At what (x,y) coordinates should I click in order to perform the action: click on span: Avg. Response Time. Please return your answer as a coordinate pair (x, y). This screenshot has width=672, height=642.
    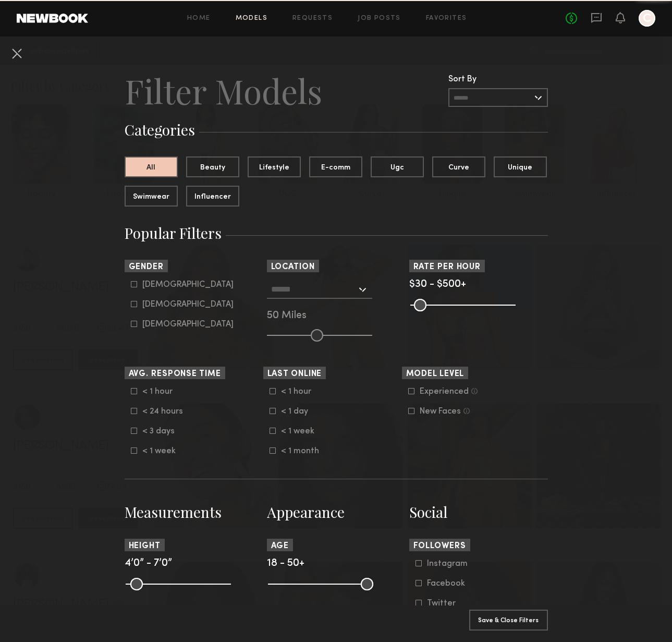
    Looking at the image, I should click on (175, 374).